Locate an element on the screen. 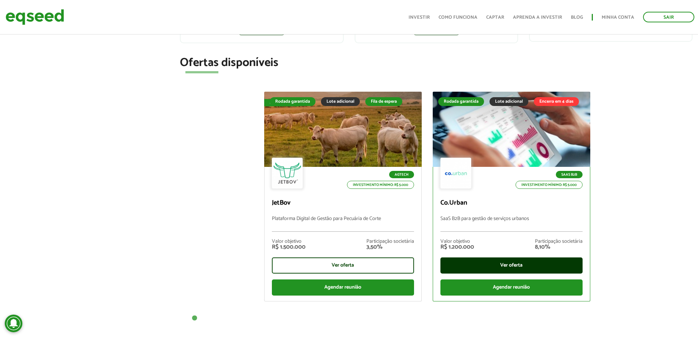 Image resolution: width=698 pixels, height=337 pixels. div: 8,10% is located at coordinates (559, 247).